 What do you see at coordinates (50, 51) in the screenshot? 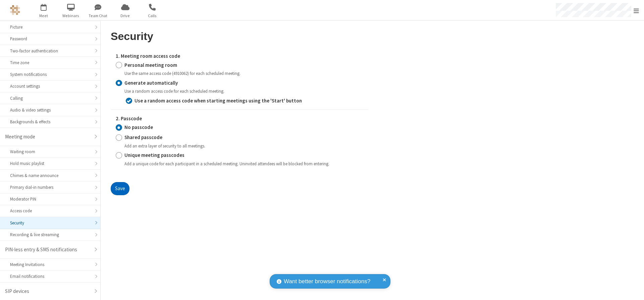
I see `div: Two-factor authentication` at bounding box center [50, 51].